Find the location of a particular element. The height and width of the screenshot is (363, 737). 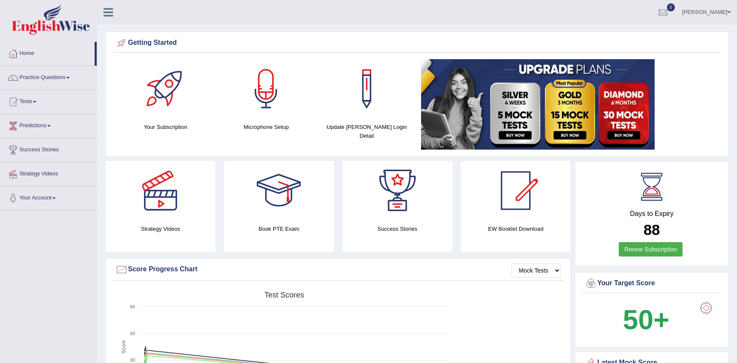

a: Success Stories is located at coordinates (49, 149).